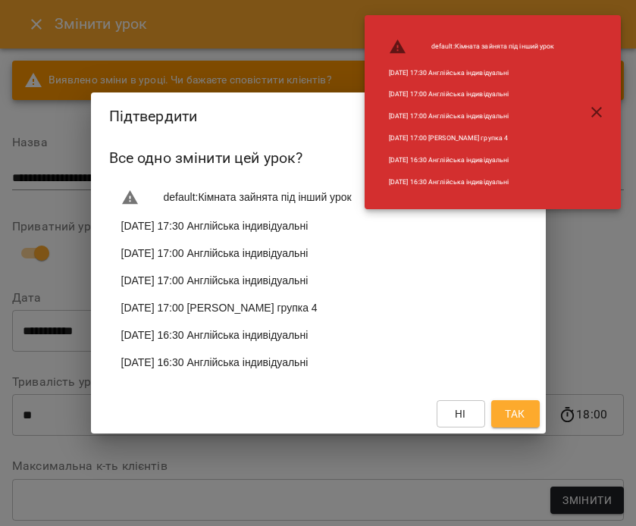 The height and width of the screenshot is (526, 636). Describe the element at coordinates (460, 414) in the screenshot. I see `span: Ні` at that location.